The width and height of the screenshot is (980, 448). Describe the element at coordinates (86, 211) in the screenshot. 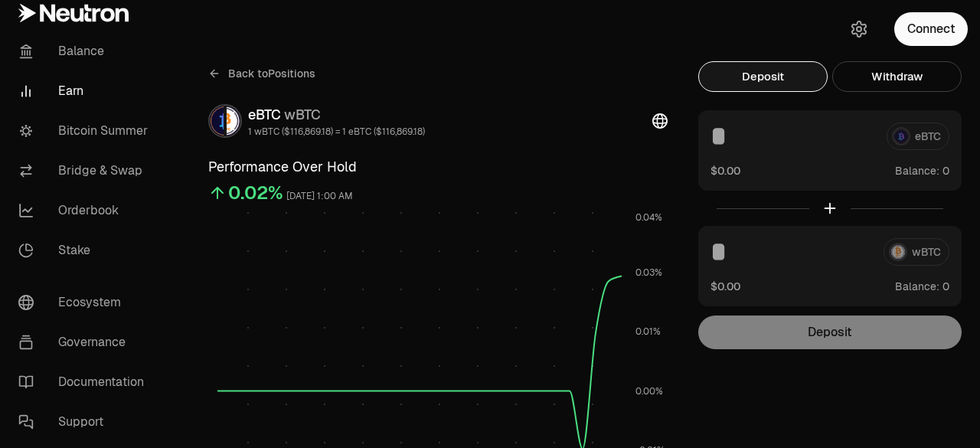

I see `a: Orderbook` at that location.